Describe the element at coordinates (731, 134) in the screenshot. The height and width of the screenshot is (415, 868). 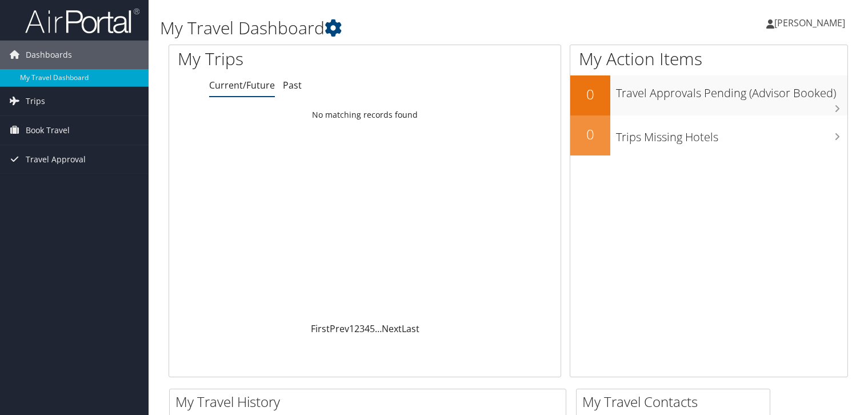
I see `h3: Trips Missing Hotels` at that location.